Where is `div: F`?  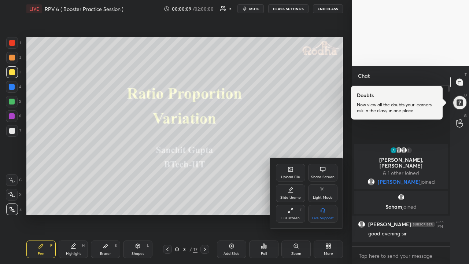 div: F is located at coordinates (301, 210).